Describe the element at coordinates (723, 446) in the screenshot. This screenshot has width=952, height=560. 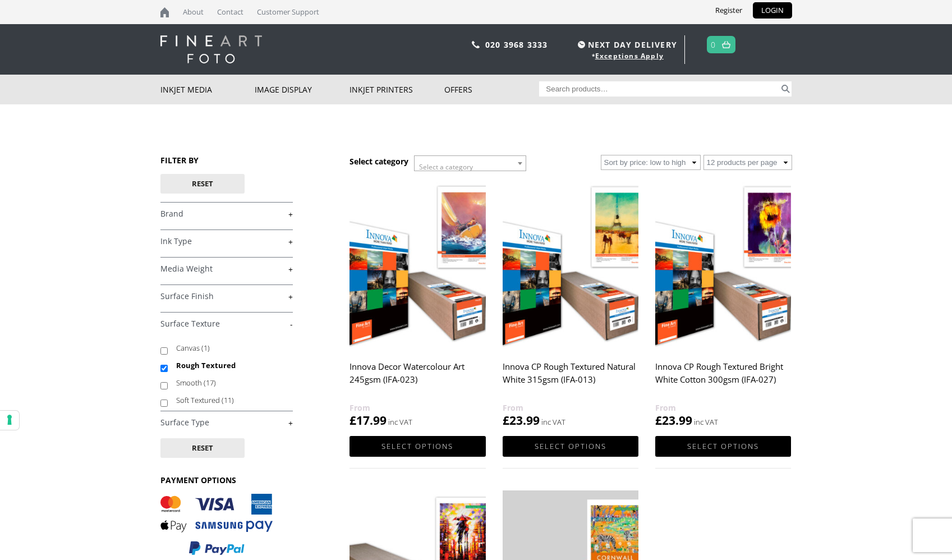
I see `a: Select options for “Innova CP Rough Textured Bright White Cotton 300gsm (IFA-027)”` at that location.